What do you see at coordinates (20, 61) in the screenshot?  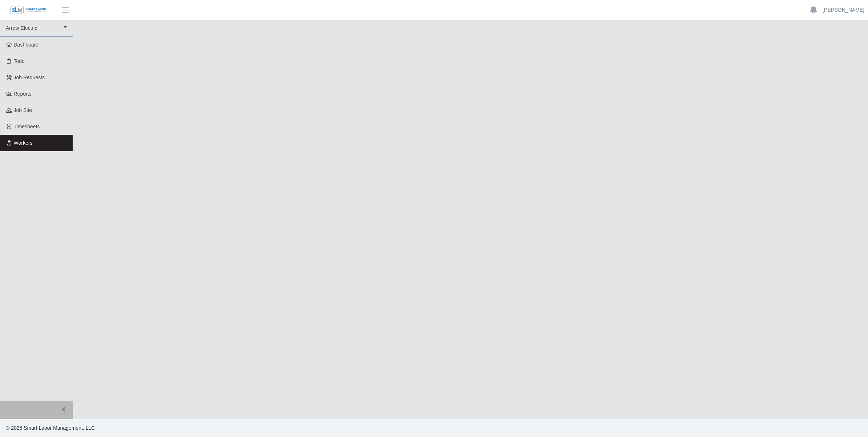 I see `span: Todo` at bounding box center [20, 61].